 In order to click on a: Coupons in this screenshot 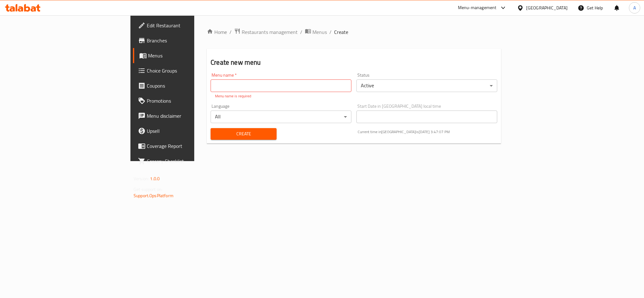, I will do `click(186, 86)`.